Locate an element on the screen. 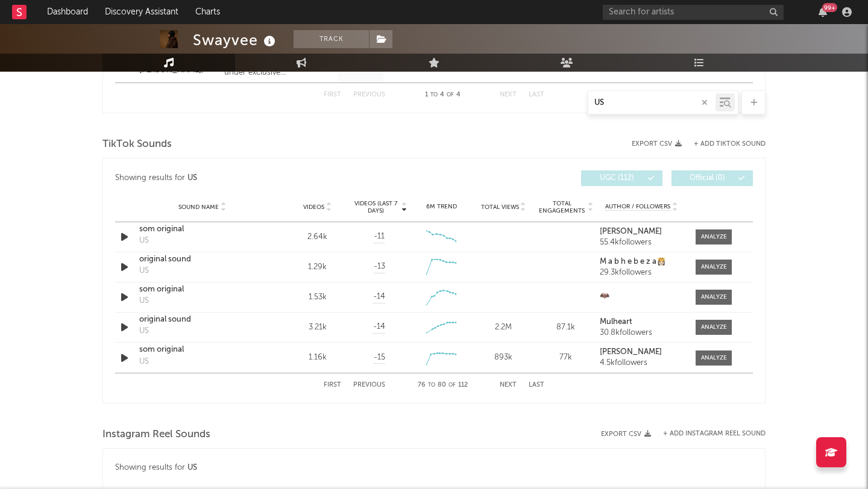 This screenshot has height=489, width=868. button: UGC(112) is located at coordinates (622, 178).